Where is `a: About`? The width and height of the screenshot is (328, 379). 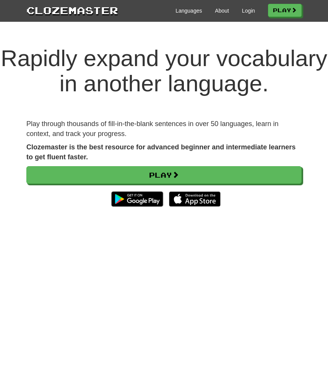
a: About is located at coordinates (221, 11).